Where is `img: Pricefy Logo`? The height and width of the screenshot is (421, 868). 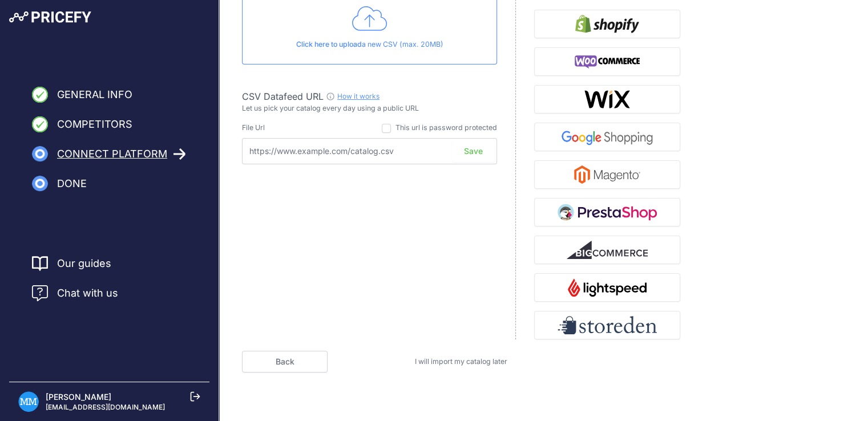
img: Pricefy Logo is located at coordinates (50, 17).